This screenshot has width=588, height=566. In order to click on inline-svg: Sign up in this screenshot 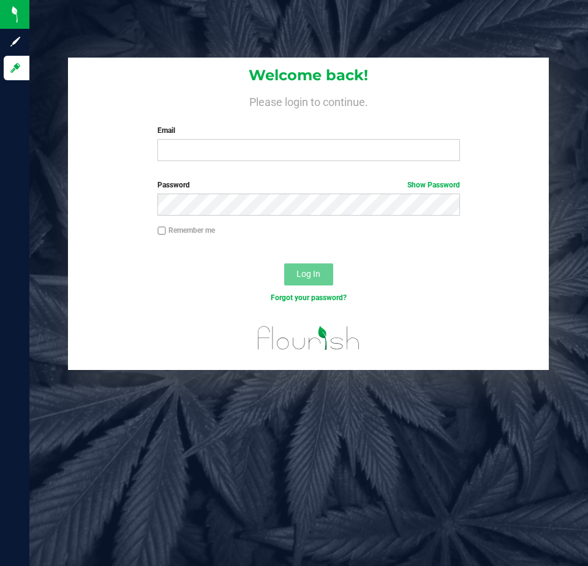, I will do `click(15, 42)`.